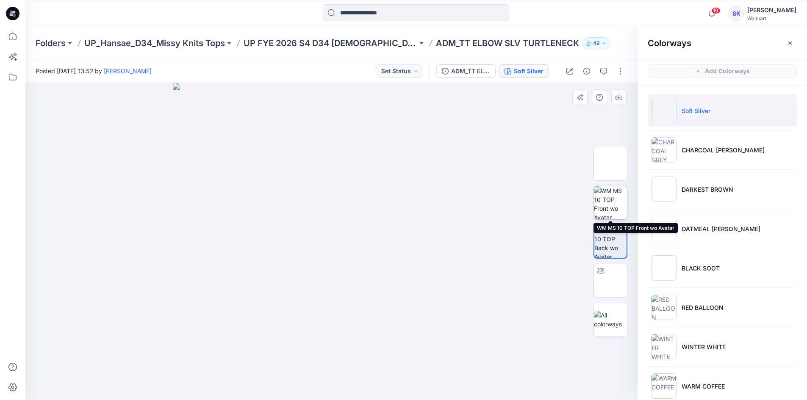 This screenshot has width=807, height=400. Describe the element at coordinates (664, 229) in the screenshot. I see `img: OATMEAL HEATHER` at that location.